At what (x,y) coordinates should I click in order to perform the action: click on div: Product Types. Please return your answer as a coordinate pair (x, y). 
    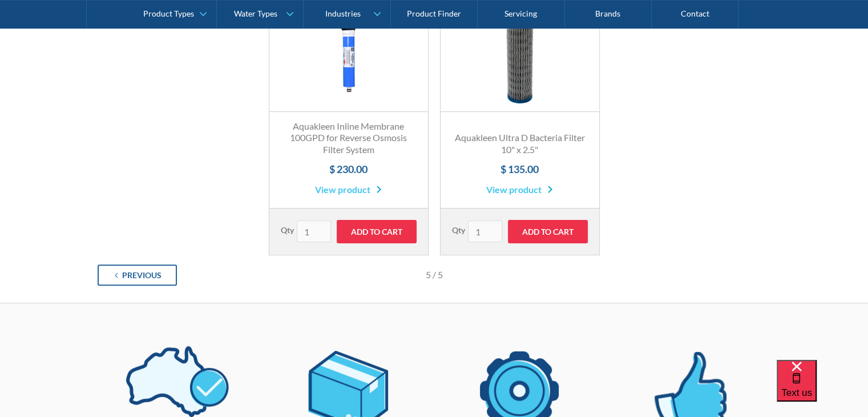
    Looking at the image, I should click on (169, 14).